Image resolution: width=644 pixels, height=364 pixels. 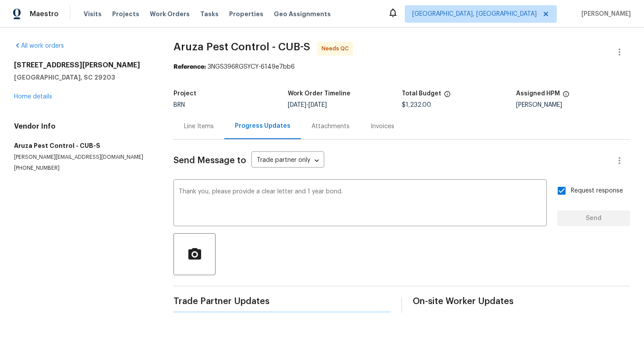 What do you see at coordinates (522, 302) in the screenshot?
I see `span: On-site Worker Updates` at bounding box center [522, 302].